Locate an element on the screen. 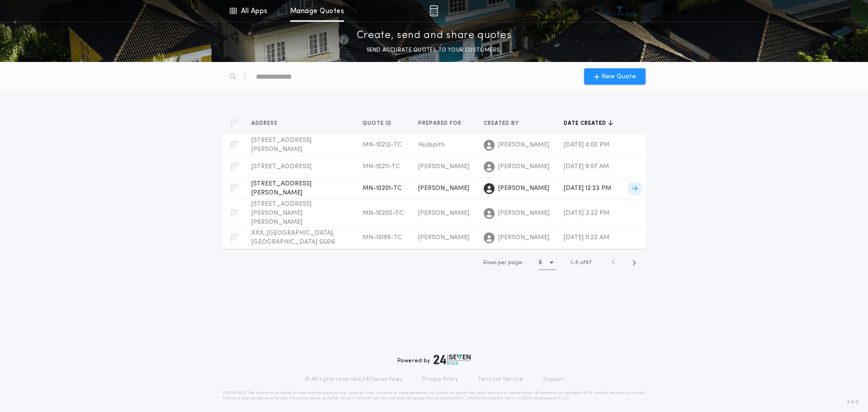 This screenshot has width=868, height=412. a: Support is located at coordinates (553, 380).